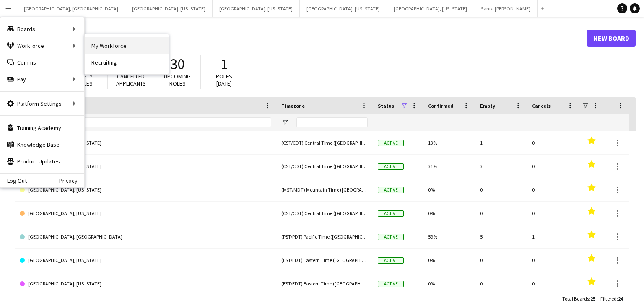 This screenshot has height=306, width=644. Describe the element at coordinates (43, 128) in the screenshot. I see `a: Training Academy` at that location.